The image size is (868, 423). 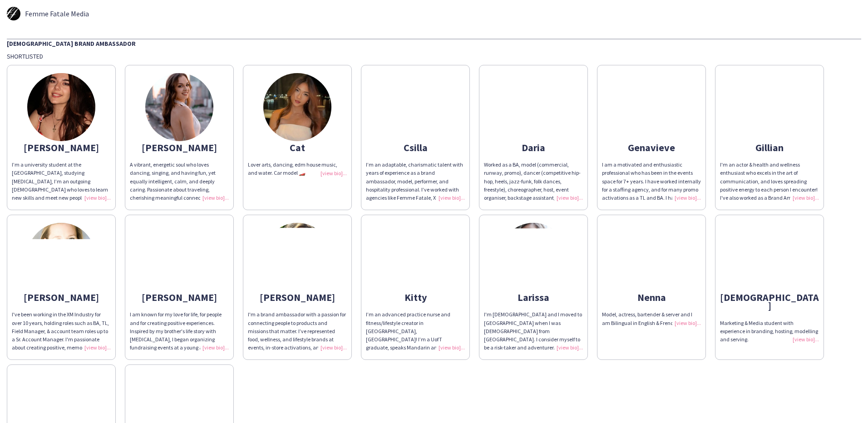 I want to click on div: Cat, so click(x=298, y=147).